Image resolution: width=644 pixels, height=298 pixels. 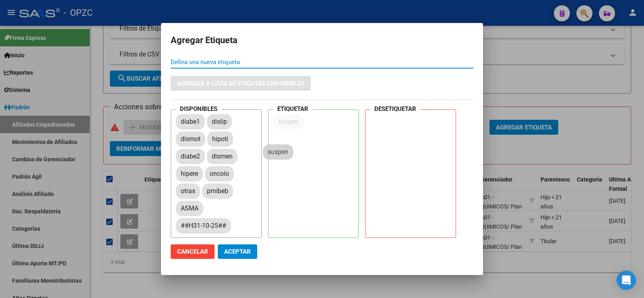 What do you see at coordinates (322, 40) in the screenshot?
I see `h2: Agregar Etiqueta` at bounding box center [322, 40].